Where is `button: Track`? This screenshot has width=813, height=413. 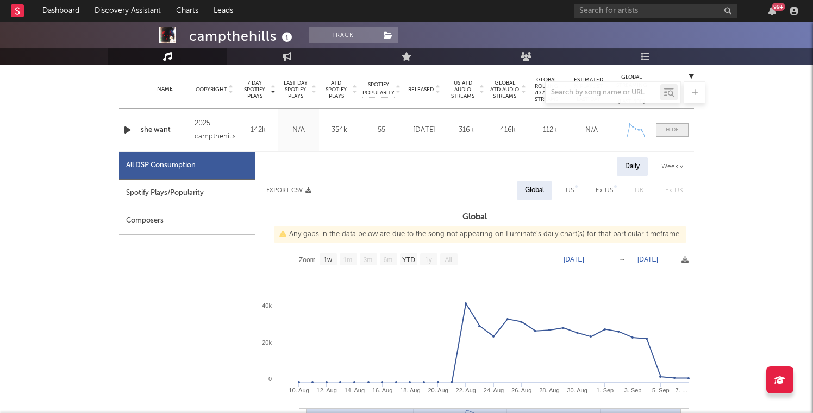 button: Track is located at coordinates (342, 35).